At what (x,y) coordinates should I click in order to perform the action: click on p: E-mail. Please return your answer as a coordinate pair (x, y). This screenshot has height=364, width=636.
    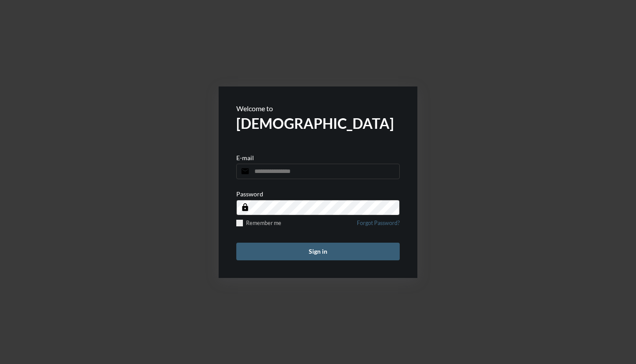
    Looking at the image, I should click on (245, 157).